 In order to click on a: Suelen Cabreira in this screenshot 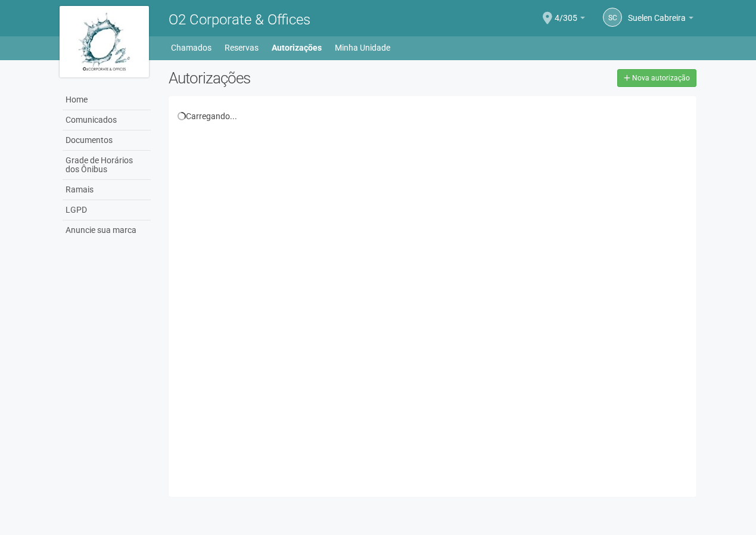, I will do `click(660, 20)`.